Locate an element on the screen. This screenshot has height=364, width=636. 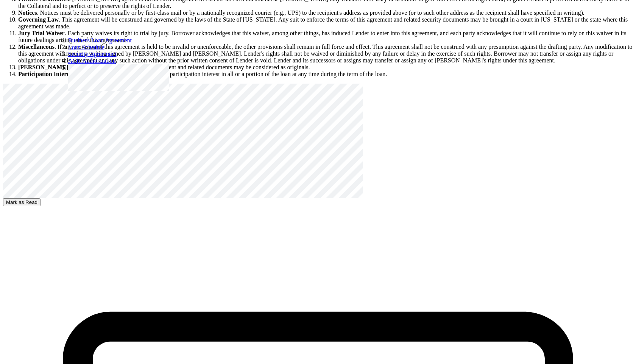
button: Mark as Read is located at coordinates (22, 202).